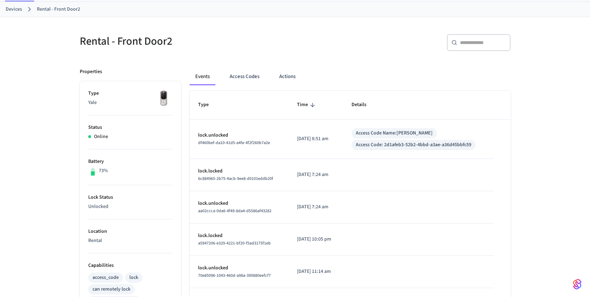 Image resolution: width=590 pixels, height=297 pixels. I want to click on span: Time, so click(307, 105).